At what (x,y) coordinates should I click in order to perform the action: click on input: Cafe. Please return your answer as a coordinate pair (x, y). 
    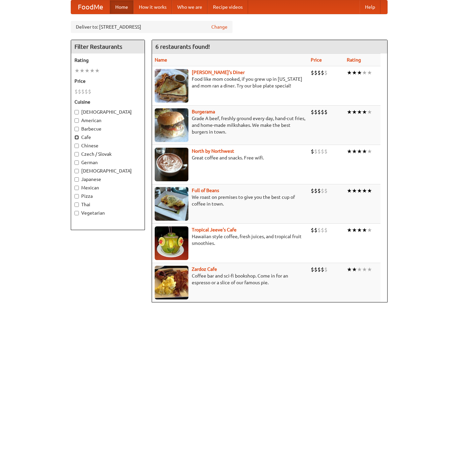
    Looking at the image, I should click on (76, 137).